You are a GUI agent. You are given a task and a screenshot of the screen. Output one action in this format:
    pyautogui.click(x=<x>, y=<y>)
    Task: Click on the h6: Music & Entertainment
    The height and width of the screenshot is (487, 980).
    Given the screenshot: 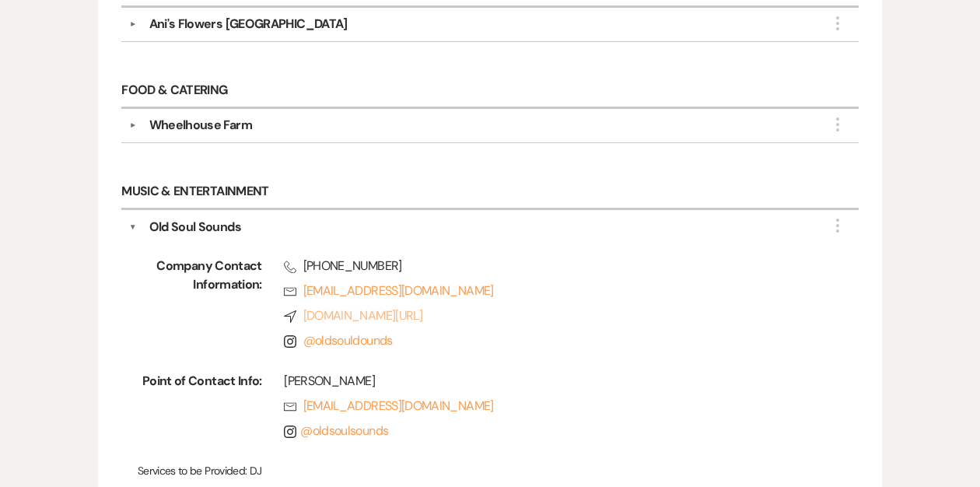 What is the action you would take?
    pyautogui.click(x=490, y=193)
    